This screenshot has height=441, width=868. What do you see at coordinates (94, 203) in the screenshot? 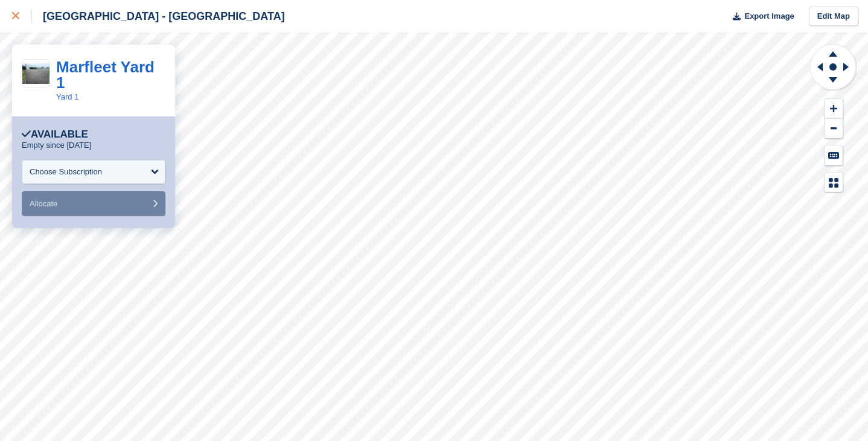
I see `button: Allocate` at bounding box center [94, 203].